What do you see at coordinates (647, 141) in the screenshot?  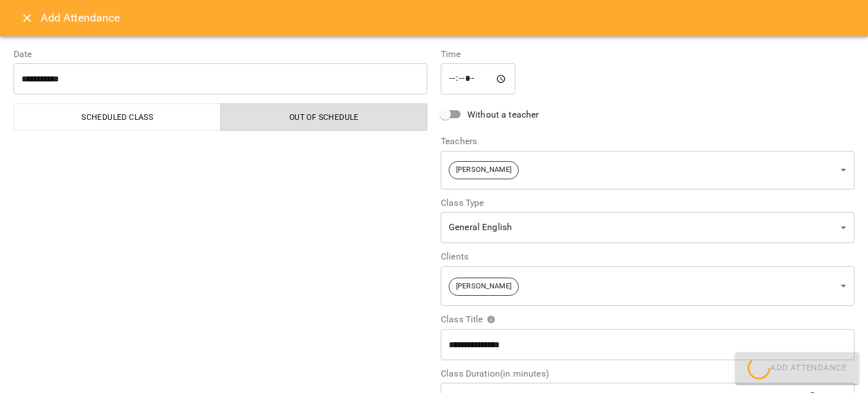 I see `label: Teachers` at bounding box center [647, 141].